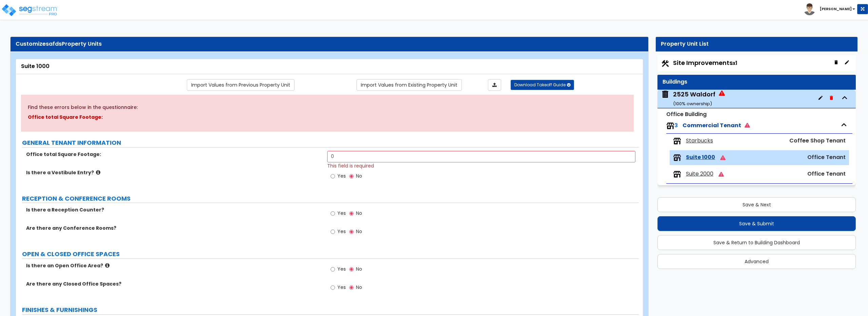 This screenshot has width=868, height=316. What do you see at coordinates (716, 125) in the screenshot?
I see `span: Commercial Tenant` at bounding box center [716, 125].